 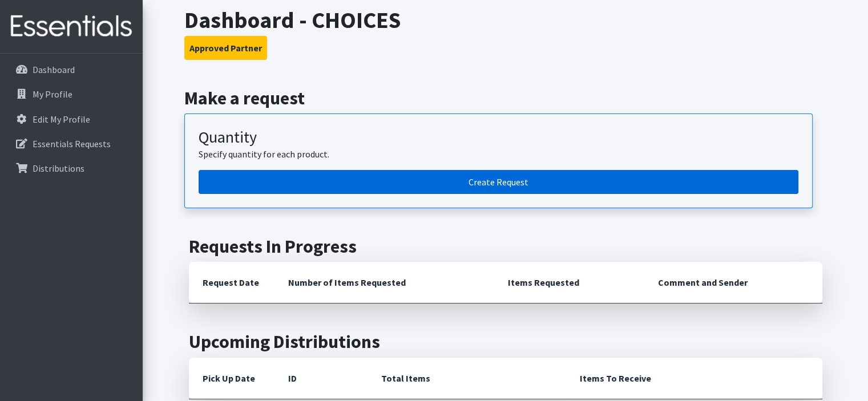 What do you see at coordinates (226, 48) in the screenshot?
I see `button: Approved Partner` at bounding box center [226, 48].